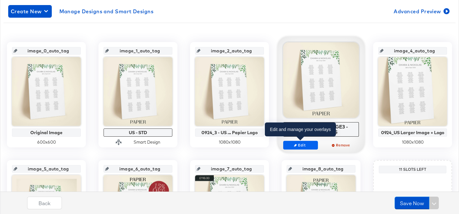 This screenshot has height=214, width=459. I want to click on button: Back, so click(45, 203).